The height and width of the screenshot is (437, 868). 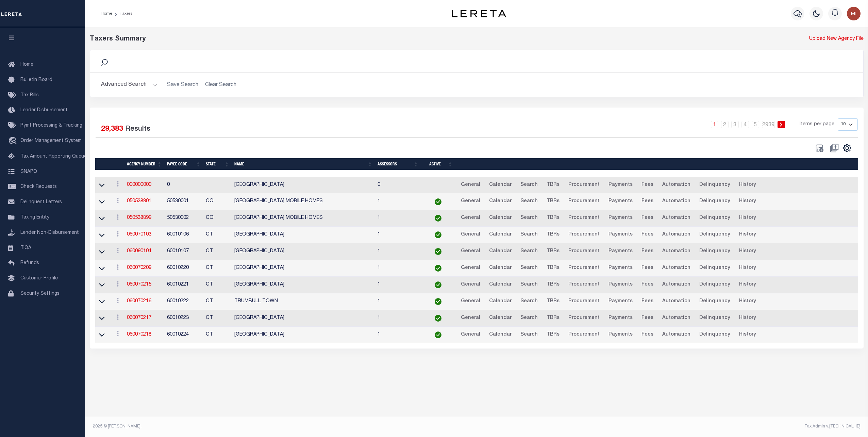 I want to click on a: 050538899, so click(x=139, y=218).